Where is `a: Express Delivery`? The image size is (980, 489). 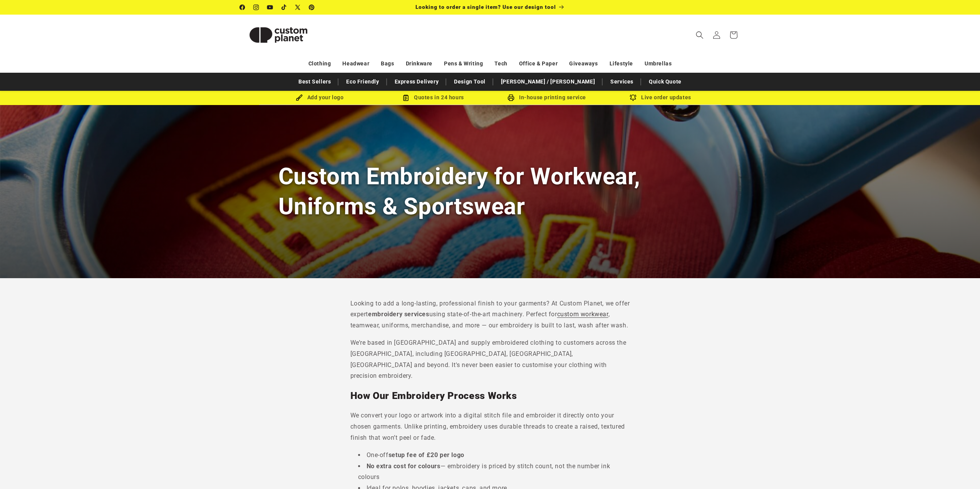 a: Express Delivery is located at coordinates (417, 81).